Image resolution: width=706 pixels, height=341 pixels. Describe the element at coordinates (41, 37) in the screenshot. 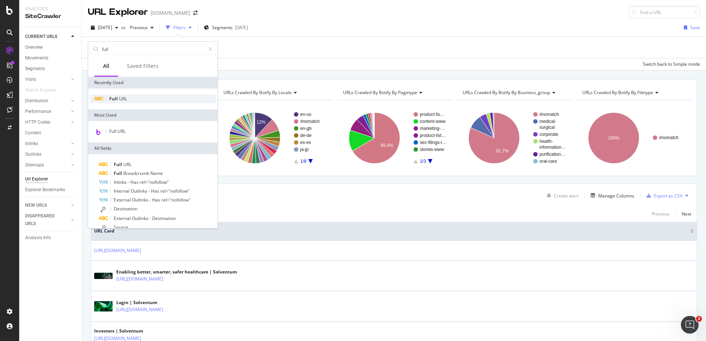

I see `div: CURRENT URLS` at that location.